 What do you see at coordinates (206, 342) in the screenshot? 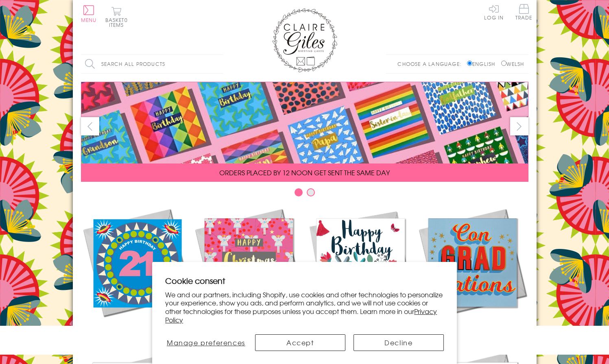
I see `button: Manage preferences` at bounding box center [206, 342].